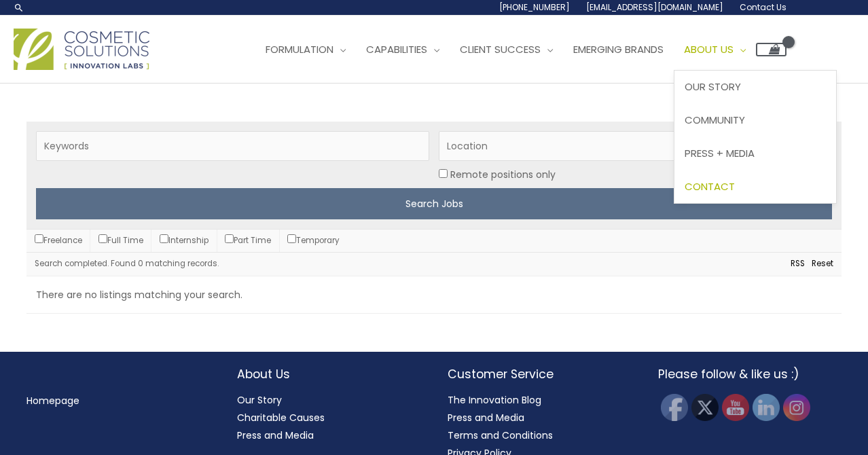 The width and height of the screenshot is (868, 455). Describe the element at coordinates (719, 152) in the screenshot. I see `span: Press + Media` at that location.